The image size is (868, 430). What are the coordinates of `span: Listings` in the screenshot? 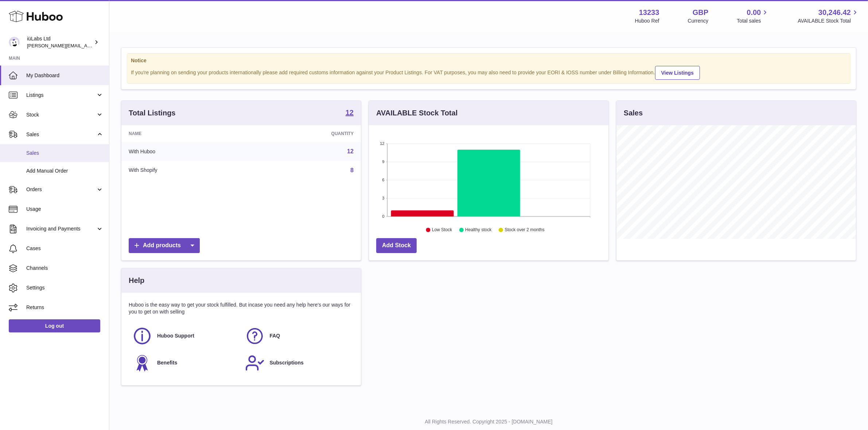 It's located at (61, 95).